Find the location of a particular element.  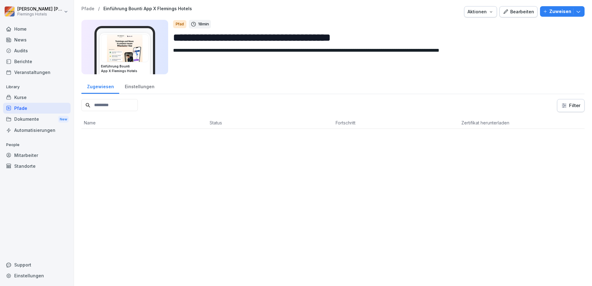

div: Kurse is located at coordinates (37, 97).